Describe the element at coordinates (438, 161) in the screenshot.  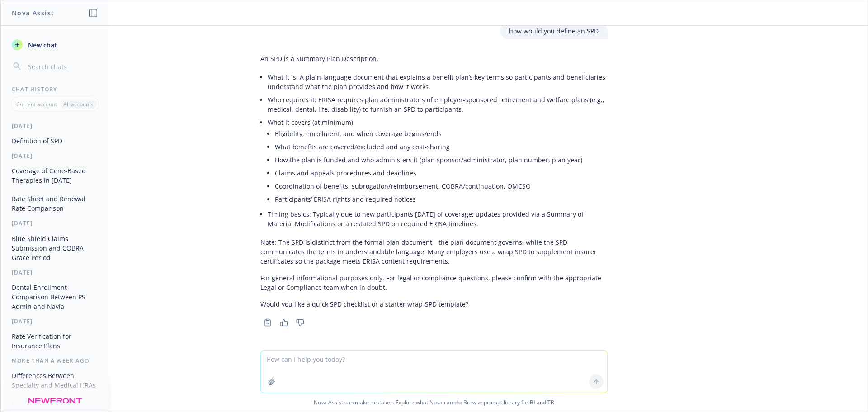
I see `li: What it covers (at minimum):` at that location.